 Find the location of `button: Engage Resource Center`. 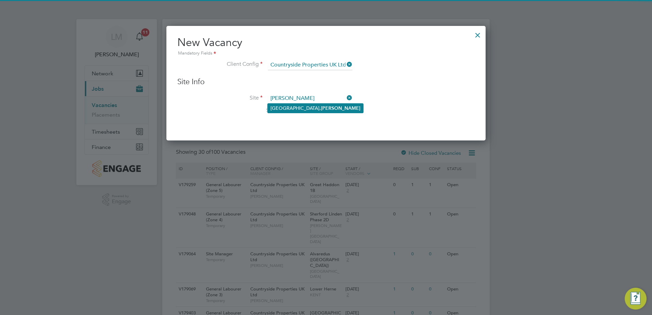

button: Engage Resource Center is located at coordinates (636, 299).